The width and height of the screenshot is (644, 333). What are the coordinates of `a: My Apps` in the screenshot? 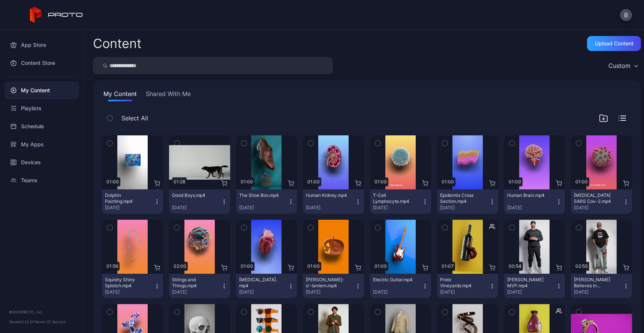 It's located at (41, 145).